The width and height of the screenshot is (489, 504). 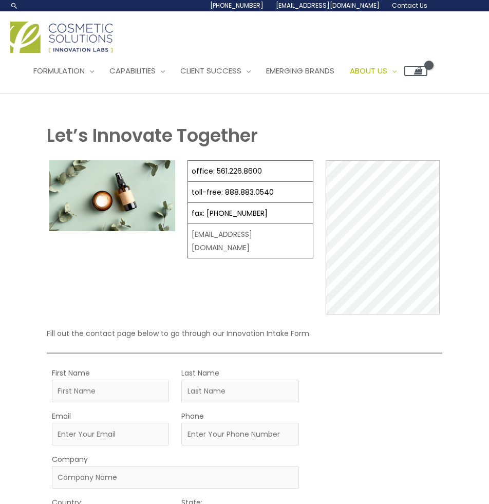 I want to click on input: First Name, so click(x=110, y=391).